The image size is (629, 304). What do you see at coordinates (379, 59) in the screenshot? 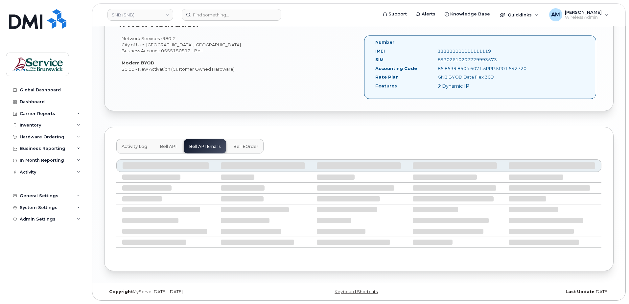
I see `label: SIM` at bounding box center [379, 59].